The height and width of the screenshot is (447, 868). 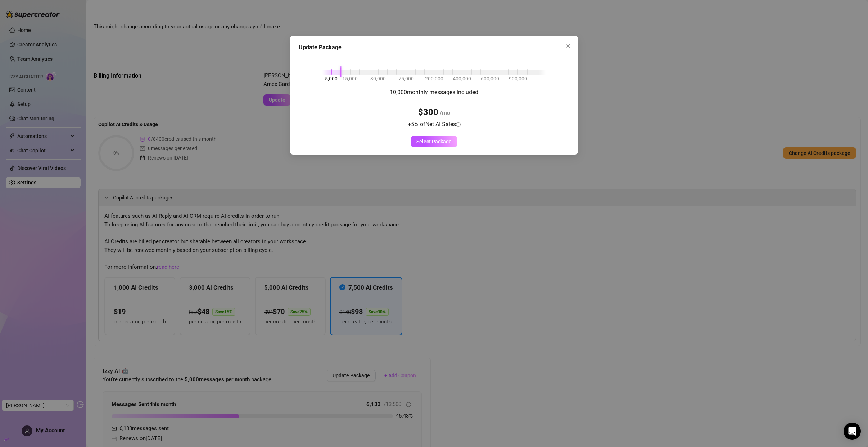 I want to click on button: Close, so click(x=567, y=46).